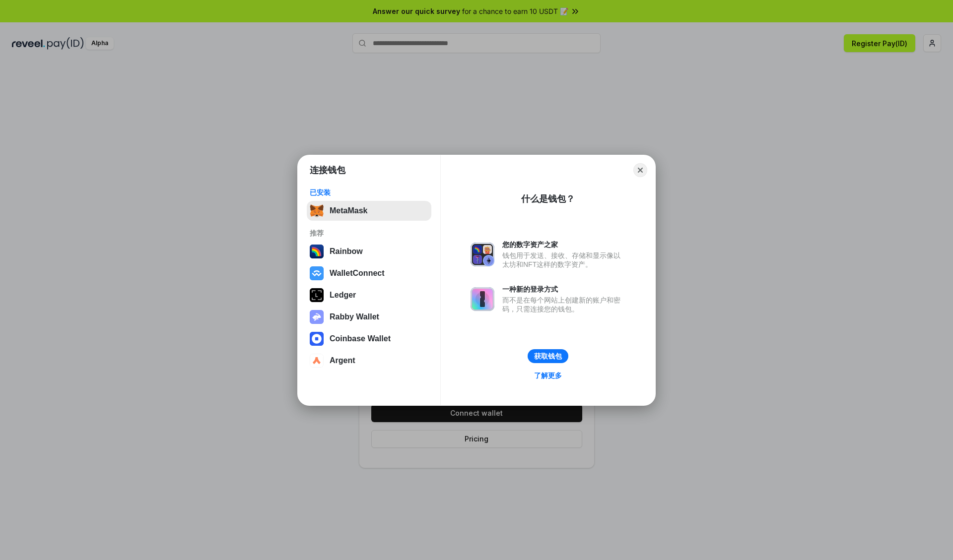 This screenshot has width=953, height=560. What do you see at coordinates (564, 305) in the screenshot?
I see `div: 而不是在每个网站上创建新的账户和密码，只需连接您的钱包。` at bounding box center [564, 305].